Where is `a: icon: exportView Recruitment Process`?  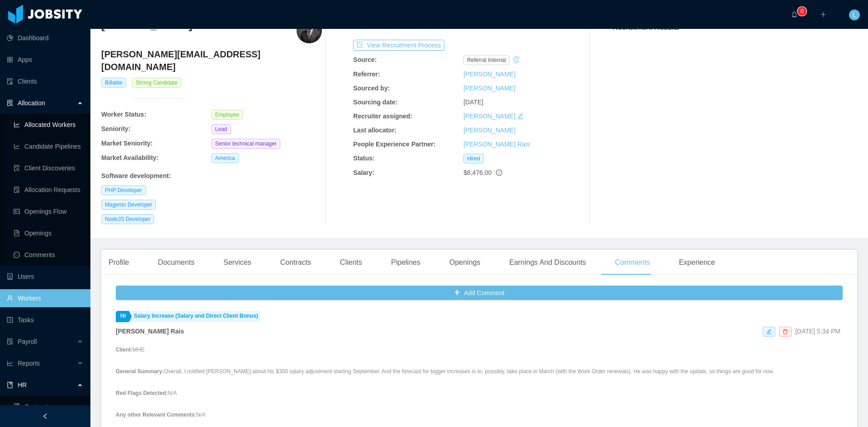
a: icon: exportView Recruitment Process is located at coordinates (398, 45).